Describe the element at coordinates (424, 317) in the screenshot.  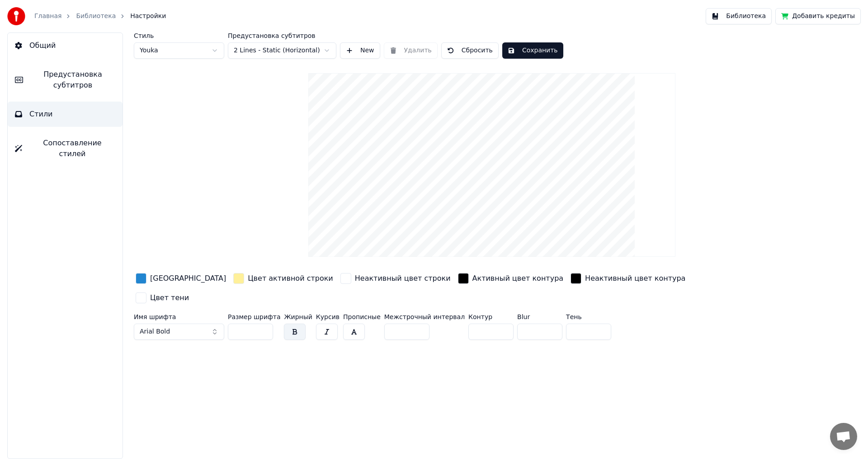
I see `label: Межстрочный интервал` at that location.